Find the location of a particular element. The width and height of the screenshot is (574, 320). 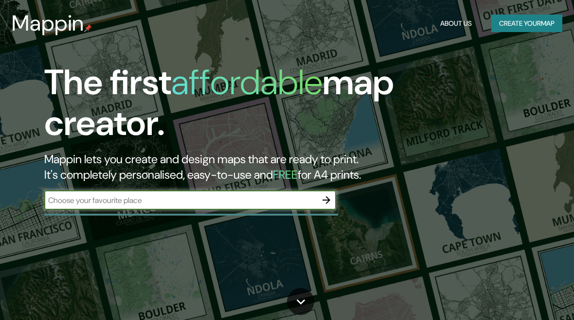

h3: Mappin is located at coordinates (48, 23).